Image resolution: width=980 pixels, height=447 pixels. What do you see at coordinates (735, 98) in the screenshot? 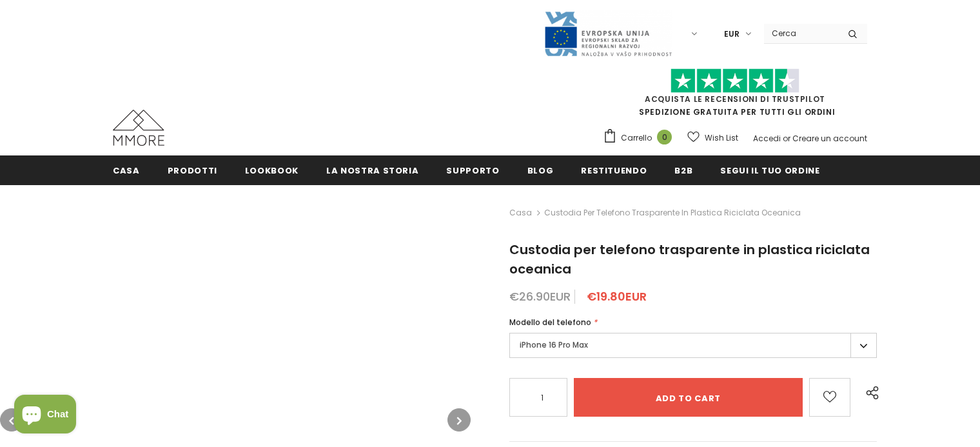
I see `a: Acquista le recensioni di TrustPilot` at bounding box center [735, 98].